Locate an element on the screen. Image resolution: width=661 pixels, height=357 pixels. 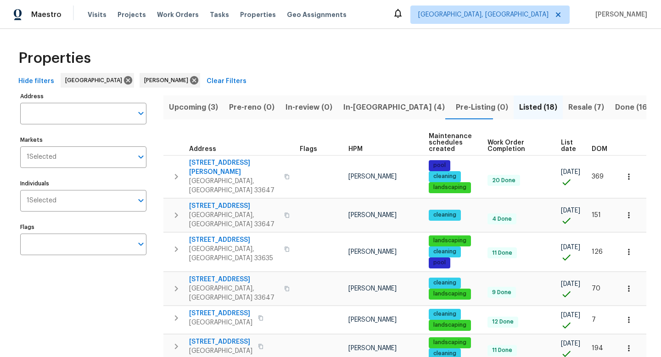
span: Work Orders is located at coordinates (178, 15).